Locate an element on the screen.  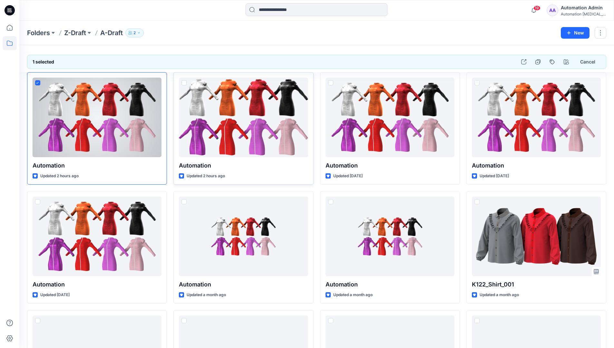
button: 2 is located at coordinates (134, 33).